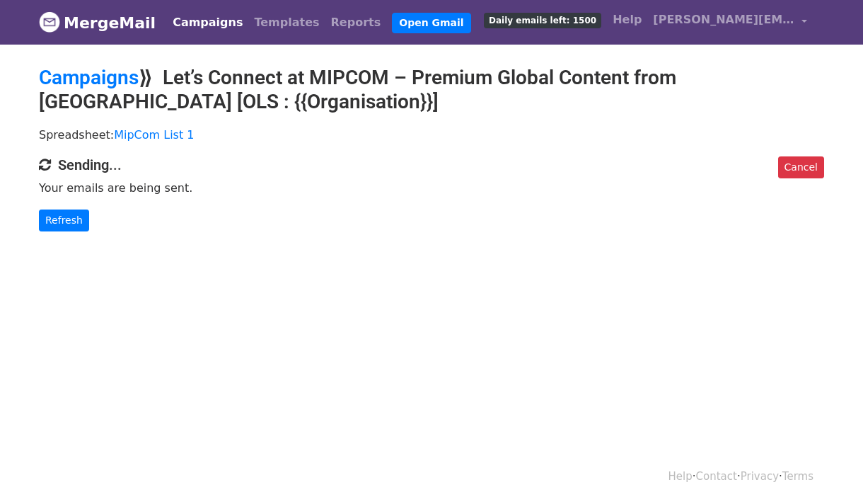 The image size is (863, 504). Describe the element at coordinates (286, 23) in the screenshot. I see `a: Templates` at that location.